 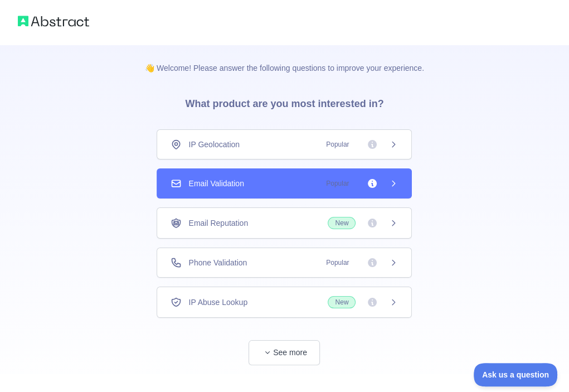 I want to click on span: Phone Validation, so click(x=218, y=262).